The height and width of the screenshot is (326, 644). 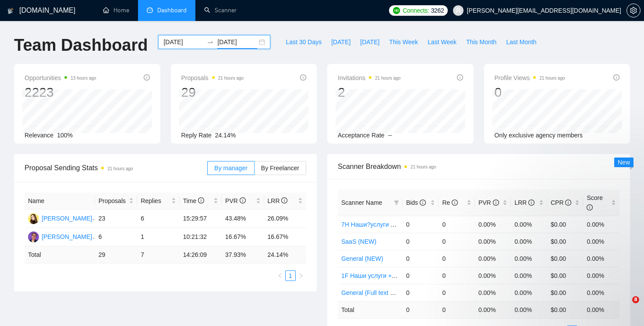 What do you see at coordinates (280, 168) in the screenshot?
I see `span: By Freelancer` at bounding box center [280, 168].